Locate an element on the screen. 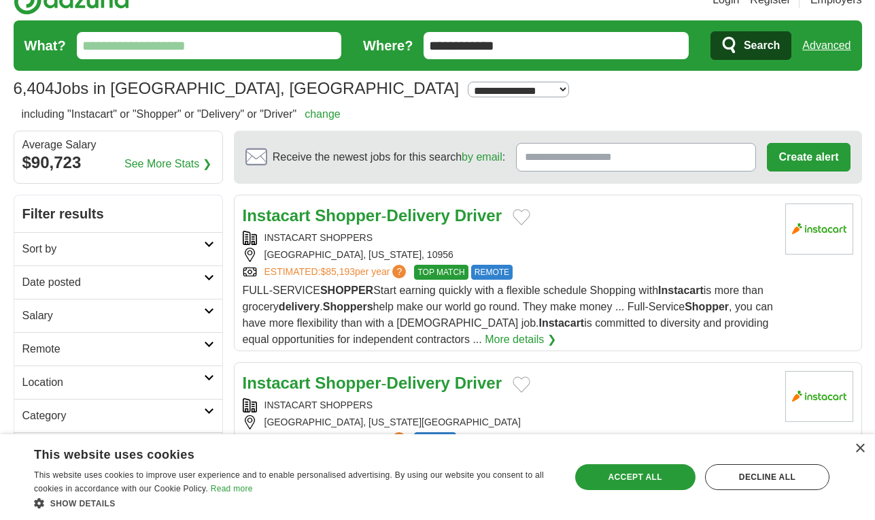  span: This website uses cookies to improve user experience and to enable personalised advertising. By u... is located at coordinates (289, 482).